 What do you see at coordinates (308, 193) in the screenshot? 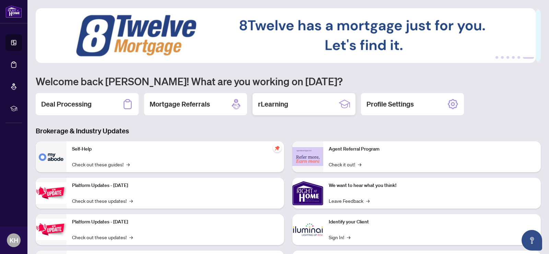
I see `img: We want to hear what you think!` at bounding box center [308, 193].